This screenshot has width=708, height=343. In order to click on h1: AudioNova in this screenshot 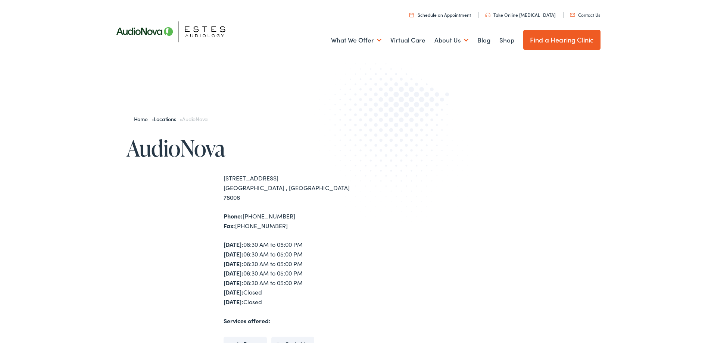, I will do `click(240, 148)`.